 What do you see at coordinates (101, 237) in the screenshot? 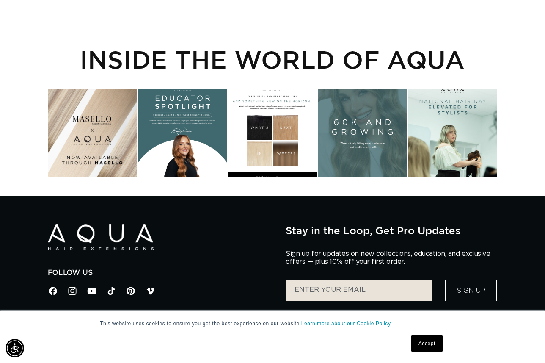
I see `img: Aqua Hair Extensions` at bounding box center [101, 237].